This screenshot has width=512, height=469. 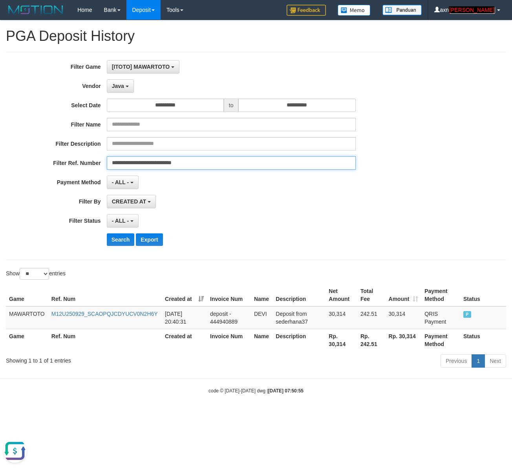 I want to click on a: M12U250929_SCAOPQJCDYUCV0N2H6Y, so click(x=104, y=314).